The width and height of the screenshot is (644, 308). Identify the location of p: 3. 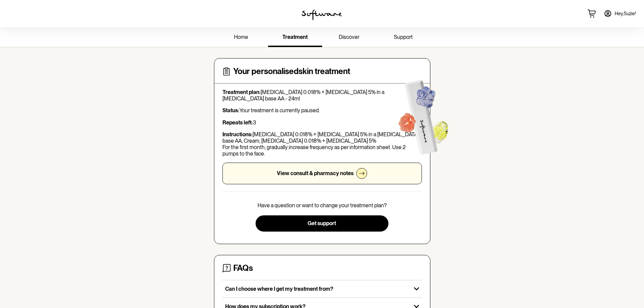
(322, 123).